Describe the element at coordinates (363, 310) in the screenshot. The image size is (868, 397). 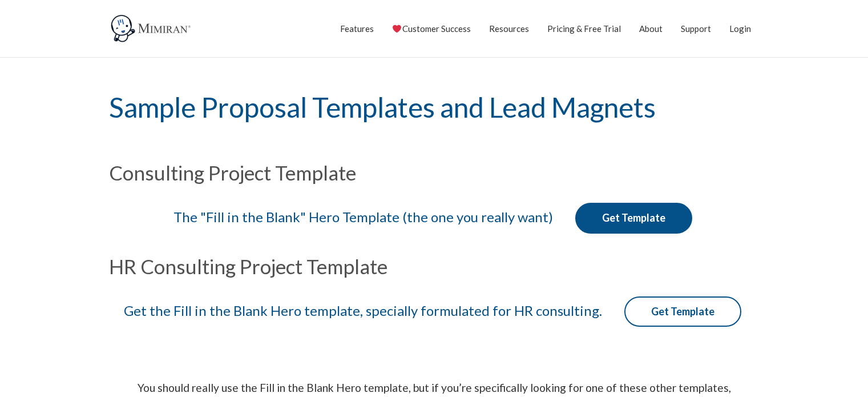
I see `span: Get the Fill in the Blank Hero template, specially formulated for HR consulting.` at that location.